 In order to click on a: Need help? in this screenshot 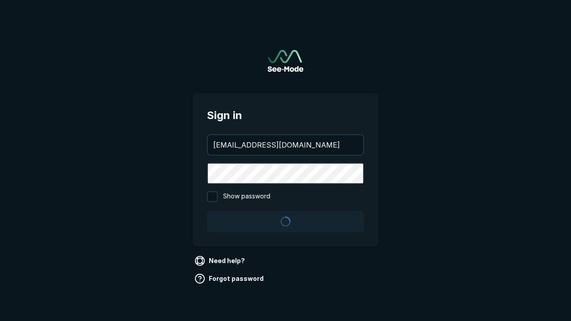, I will do `click(220, 261)`.